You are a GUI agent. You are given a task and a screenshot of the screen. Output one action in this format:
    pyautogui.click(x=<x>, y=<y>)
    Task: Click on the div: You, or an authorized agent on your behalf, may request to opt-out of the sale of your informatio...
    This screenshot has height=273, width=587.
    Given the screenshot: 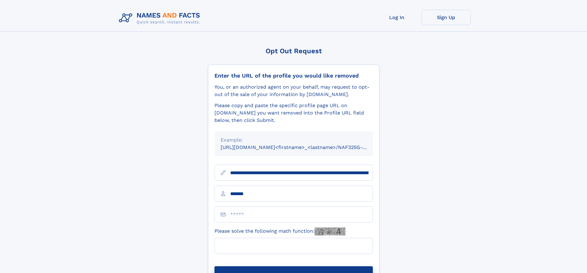 What is the action you would take?
    pyautogui.click(x=294, y=91)
    